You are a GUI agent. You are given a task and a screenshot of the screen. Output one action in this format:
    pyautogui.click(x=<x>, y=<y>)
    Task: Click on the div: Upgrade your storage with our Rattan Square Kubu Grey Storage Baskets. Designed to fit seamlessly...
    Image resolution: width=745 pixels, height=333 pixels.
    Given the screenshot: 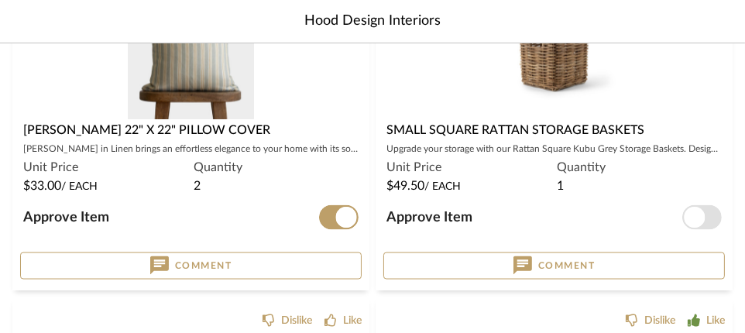 What is the action you would take?
    pyautogui.click(x=554, y=149)
    